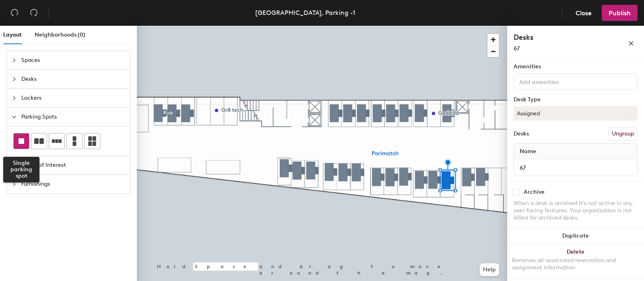  Describe the element at coordinates (575, 262) in the screenshot. I see `button: DeleteRemoves all associated reservation and assignment information` at that location.